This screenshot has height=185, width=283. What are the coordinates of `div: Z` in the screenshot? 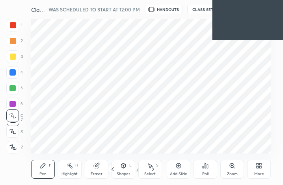 It's located at (15, 147).